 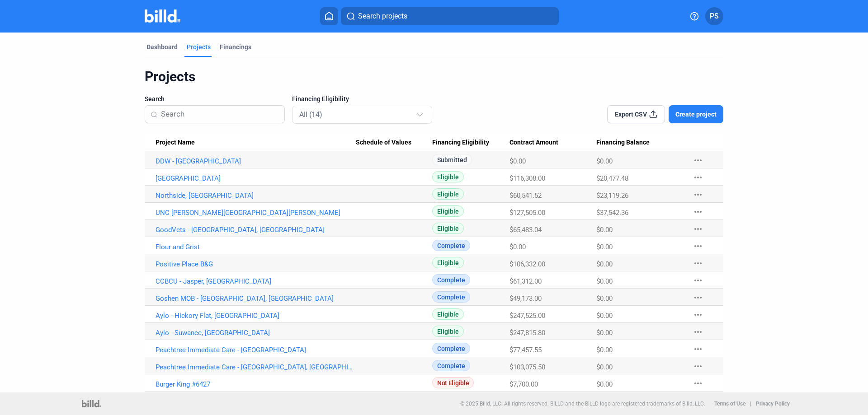 I want to click on button: Search projects, so click(x=449, y=16).